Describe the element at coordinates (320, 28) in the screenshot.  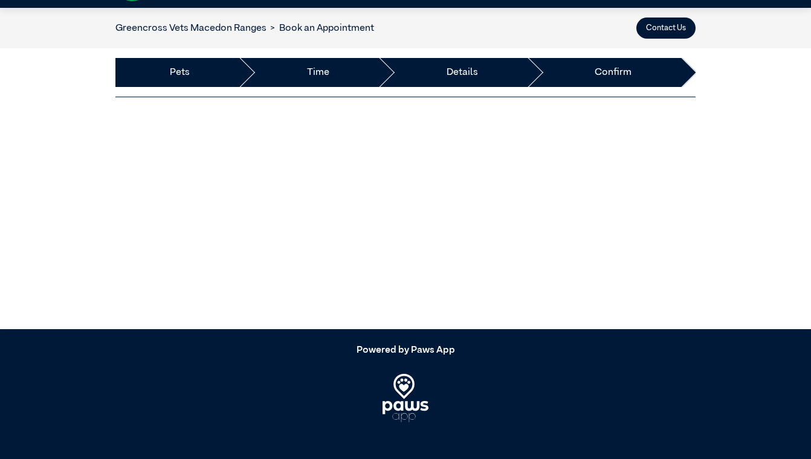
I see `li: Book an Appointment` at that location.